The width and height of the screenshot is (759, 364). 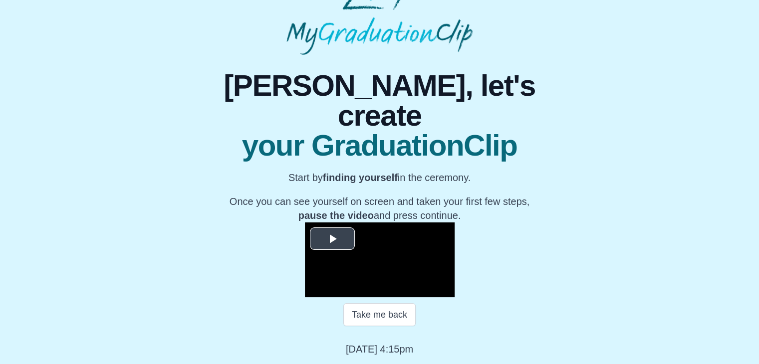 What do you see at coordinates (360, 178) in the screenshot?
I see `b: finding yourself` at bounding box center [360, 178].